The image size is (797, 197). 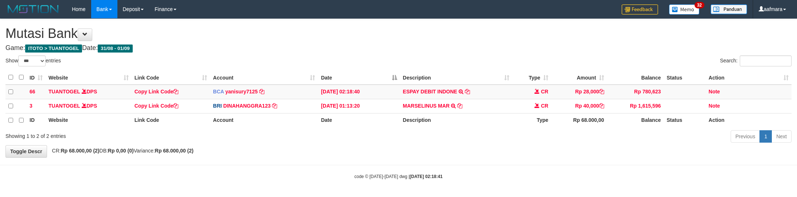 I want to click on td: Rp 28,000, so click(x=579, y=92).